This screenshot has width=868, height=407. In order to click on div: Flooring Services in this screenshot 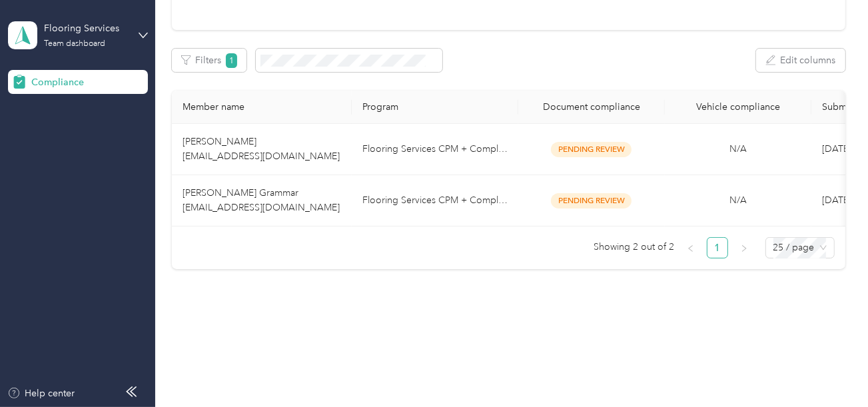, I will do `click(85, 28)`.